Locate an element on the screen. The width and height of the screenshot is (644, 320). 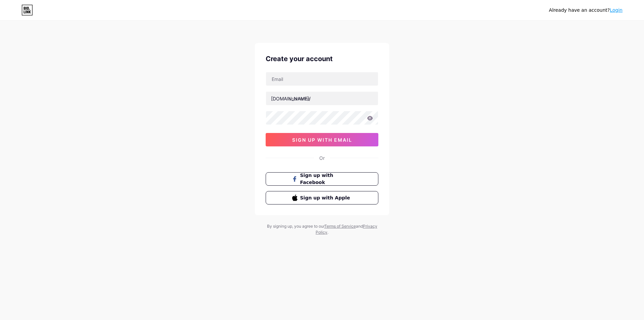
input: Email is located at coordinates (322, 79).